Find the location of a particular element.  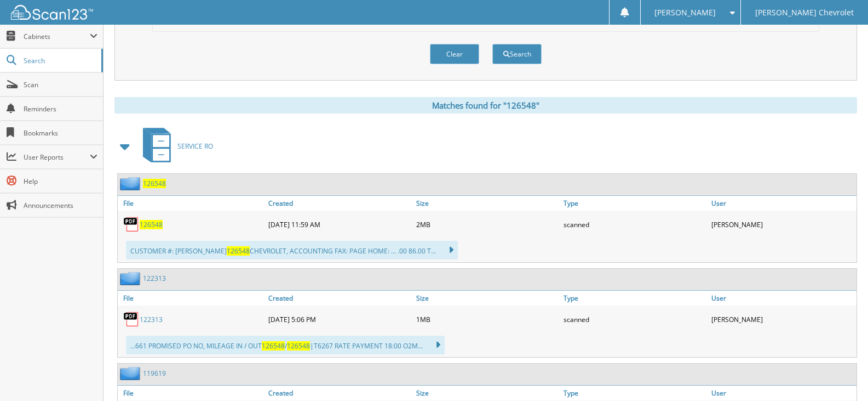

button: Search is located at coordinates (517, 54).